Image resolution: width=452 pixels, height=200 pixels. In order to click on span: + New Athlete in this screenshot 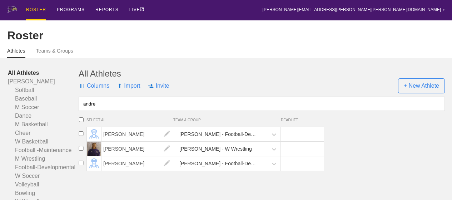, I will do `click(422, 86)`.